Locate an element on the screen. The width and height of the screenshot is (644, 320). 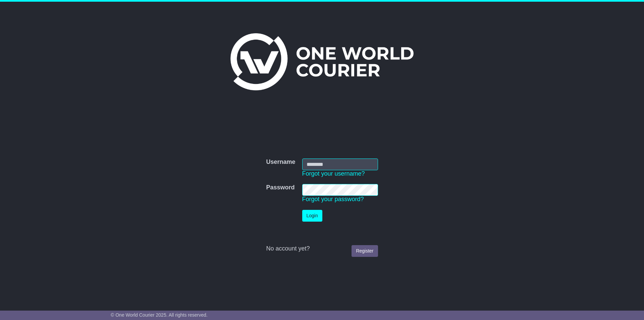
label: Username is located at coordinates (280, 162).